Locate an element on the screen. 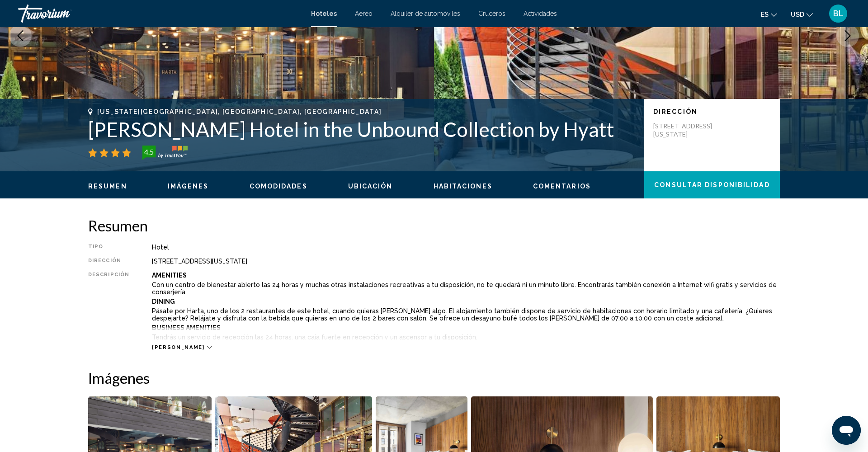 The width and height of the screenshot is (868, 452). b: Dining is located at coordinates (163, 301).